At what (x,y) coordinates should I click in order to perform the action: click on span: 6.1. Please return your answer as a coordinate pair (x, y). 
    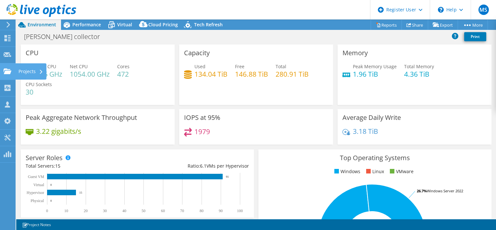
    Looking at the image, I should click on (203, 166).